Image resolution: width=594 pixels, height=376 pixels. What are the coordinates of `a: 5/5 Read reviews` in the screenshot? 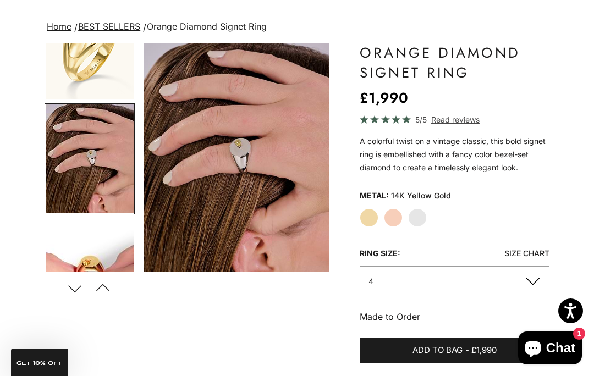 It's located at (454, 119).